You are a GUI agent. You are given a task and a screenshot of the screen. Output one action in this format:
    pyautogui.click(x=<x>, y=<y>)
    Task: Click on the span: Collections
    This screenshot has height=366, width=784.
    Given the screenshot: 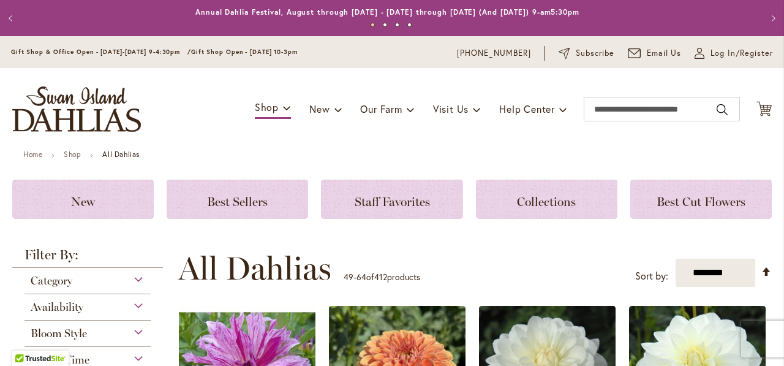 What is the action you would take?
    pyautogui.click(x=546, y=202)
    